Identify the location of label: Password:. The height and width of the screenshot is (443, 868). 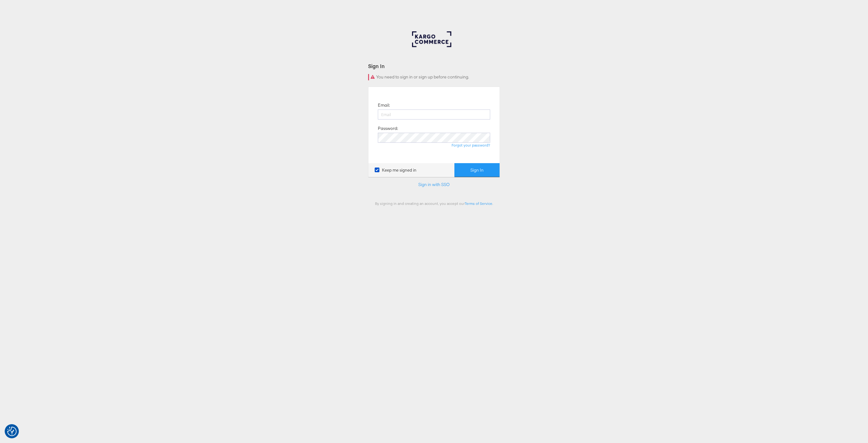
(388, 128).